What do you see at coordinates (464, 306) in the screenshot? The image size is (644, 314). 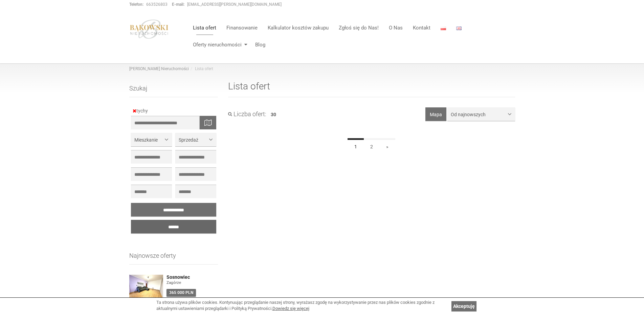 I see `a: Akceptuję` at bounding box center [464, 306].